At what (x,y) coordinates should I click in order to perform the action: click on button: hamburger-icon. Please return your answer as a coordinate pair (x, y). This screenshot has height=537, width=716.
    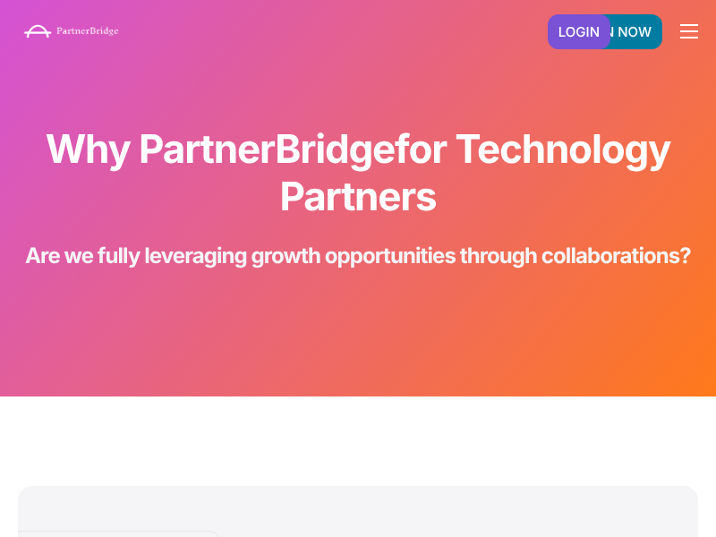
    Looking at the image, I should click on (689, 31).